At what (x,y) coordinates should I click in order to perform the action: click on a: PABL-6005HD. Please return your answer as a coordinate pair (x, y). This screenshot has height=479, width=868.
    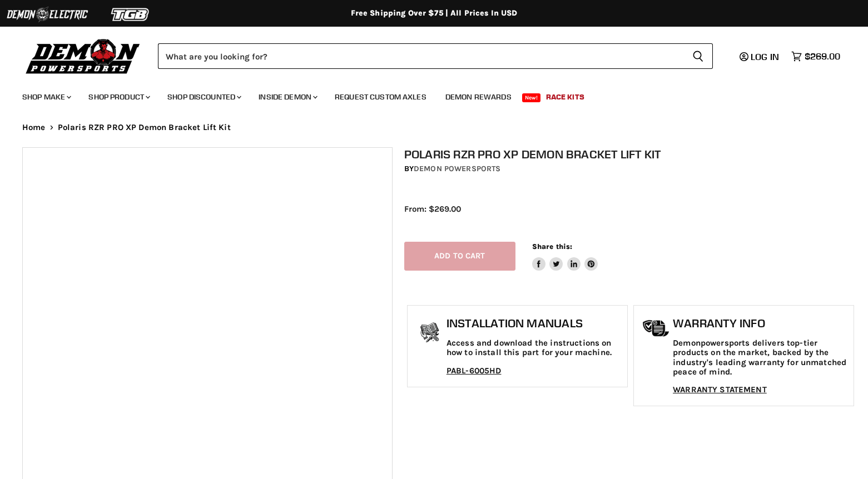
    Looking at the image, I should click on (474, 371).